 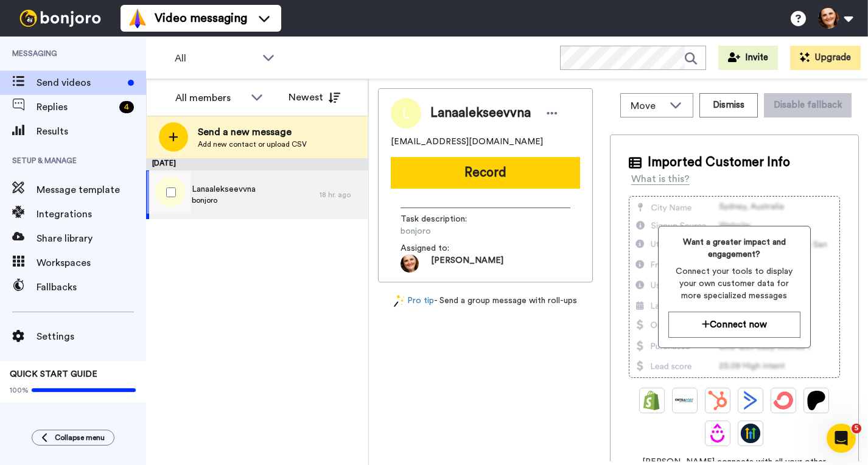 I want to click on span: Send a new message, so click(x=252, y=132).